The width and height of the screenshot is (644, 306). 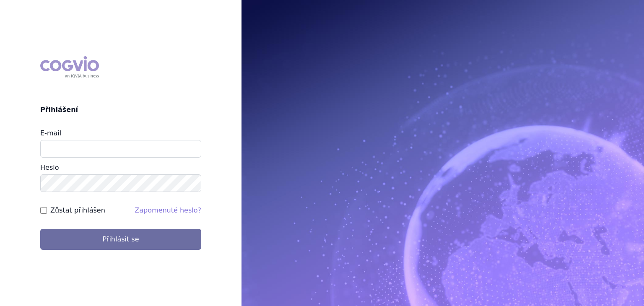 What do you see at coordinates (120, 239) in the screenshot?
I see `button: Přihlásit se` at bounding box center [120, 239].